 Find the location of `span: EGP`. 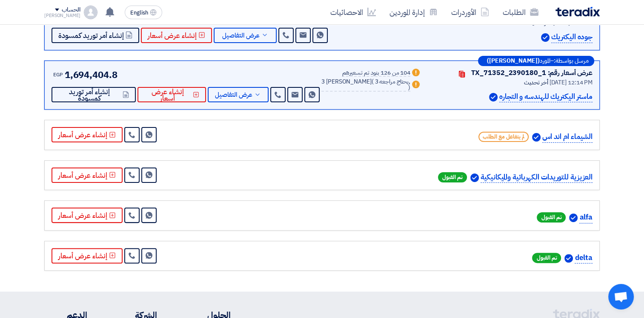

span: EGP is located at coordinates (58, 75).